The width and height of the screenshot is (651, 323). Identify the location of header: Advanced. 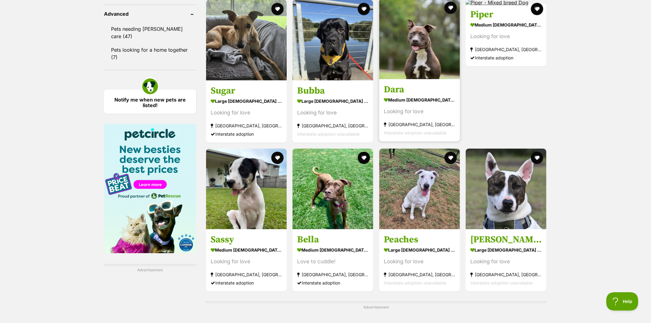
(150, 14).